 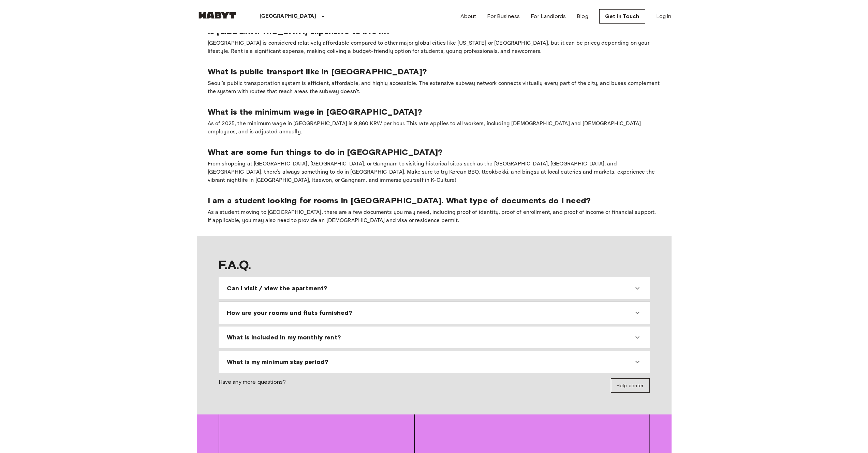 I want to click on div: What is my minimum stay period?, so click(x=434, y=362).